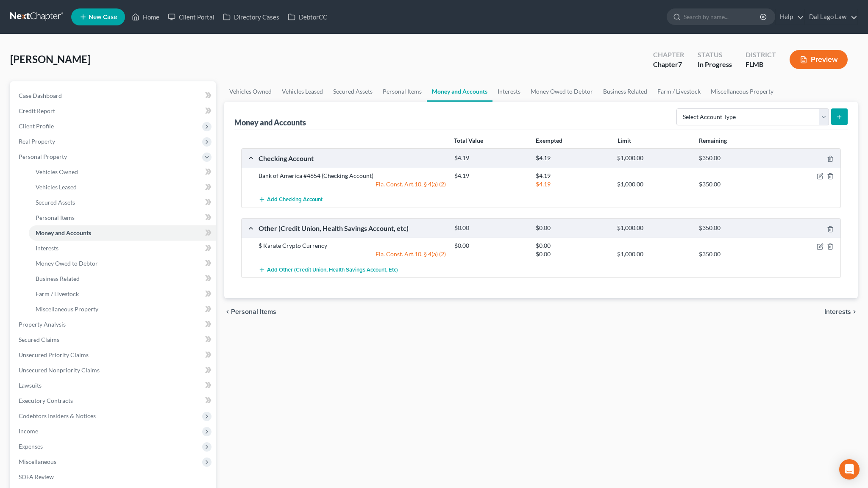  Describe the element at coordinates (228, 312) in the screenshot. I see `i: chevron_left` at that location.